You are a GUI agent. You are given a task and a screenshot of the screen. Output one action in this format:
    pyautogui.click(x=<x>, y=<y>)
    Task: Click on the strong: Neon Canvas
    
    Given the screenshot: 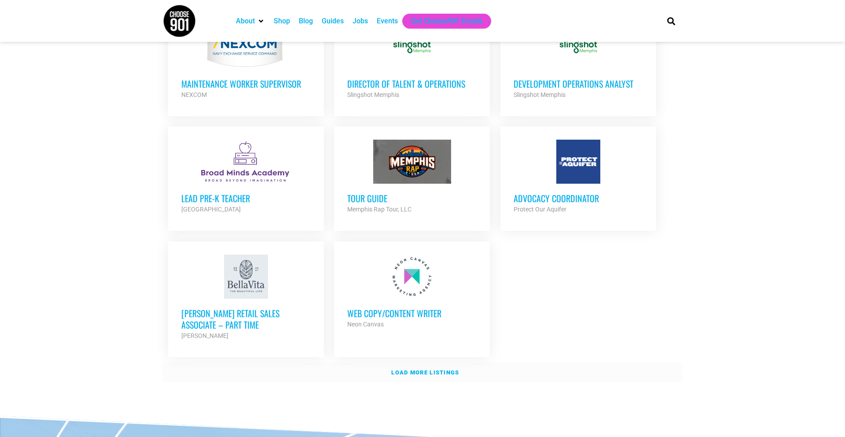 What is the action you would take?
    pyautogui.click(x=365, y=324)
    